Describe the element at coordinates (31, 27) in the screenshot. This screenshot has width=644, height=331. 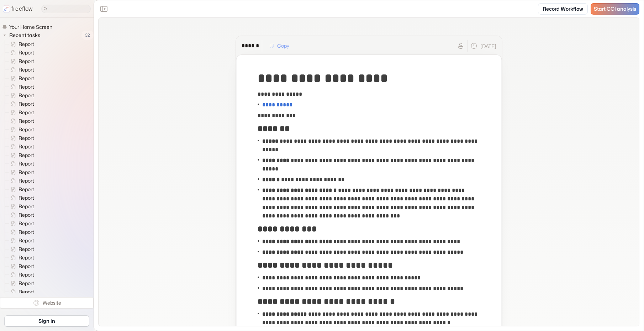
I see `span: Your Home Screen` at that location.